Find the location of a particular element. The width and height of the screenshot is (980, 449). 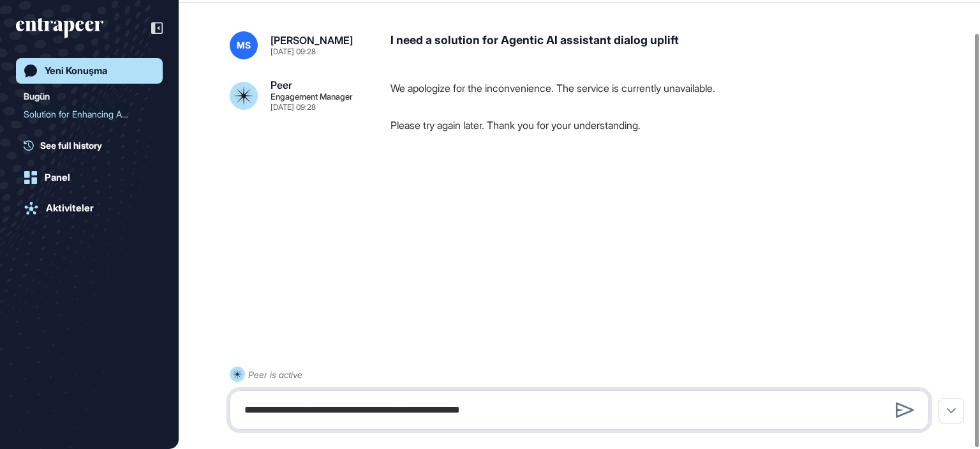

div: Yeni Konuşma is located at coordinates (76, 71).